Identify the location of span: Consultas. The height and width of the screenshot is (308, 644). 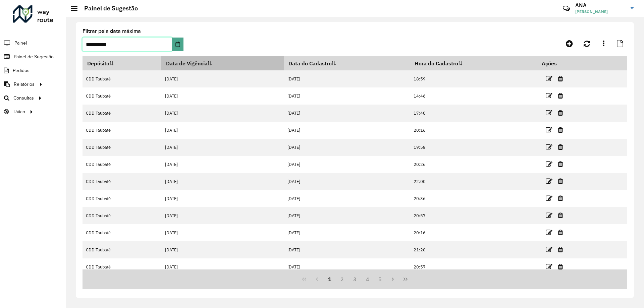
(24, 98).